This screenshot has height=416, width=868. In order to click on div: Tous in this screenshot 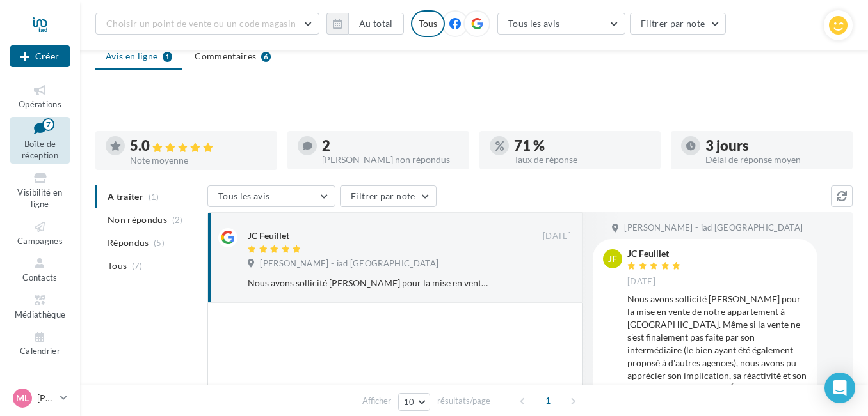, I will do `click(427, 24)`.